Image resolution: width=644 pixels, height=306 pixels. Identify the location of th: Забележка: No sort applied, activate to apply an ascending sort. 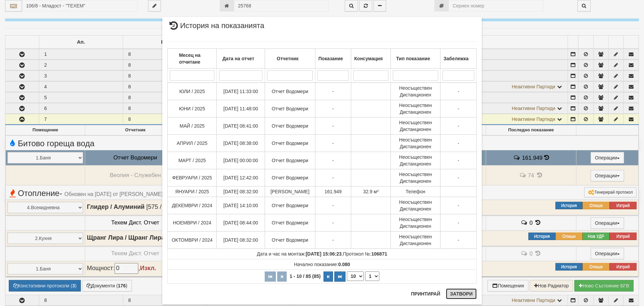
(458, 59).